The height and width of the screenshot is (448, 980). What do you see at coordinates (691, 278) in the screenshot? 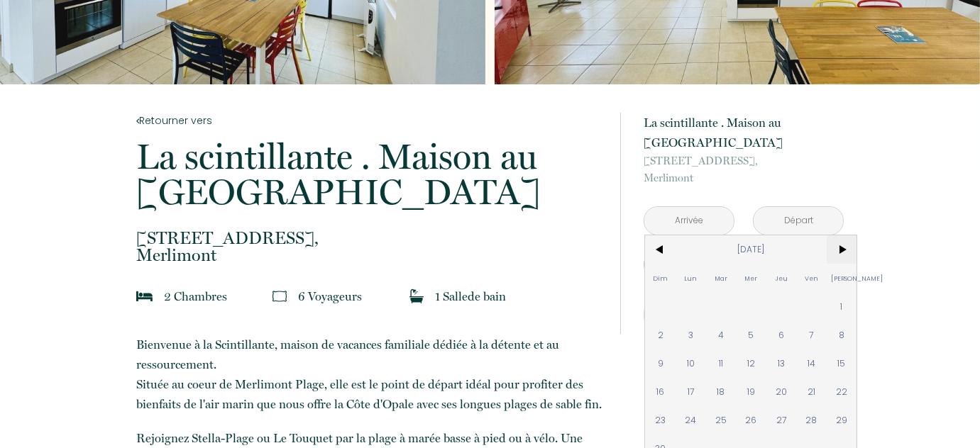
I see `span: Lun` at bounding box center [691, 278].